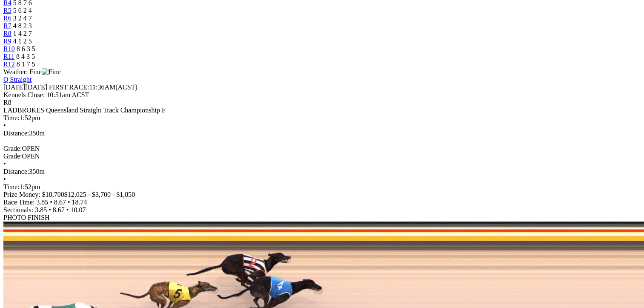 The width and height of the screenshot is (644, 308). What do you see at coordinates (7, 11) in the screenshot?
I see `span: R5` at bounding box center [7, 11].